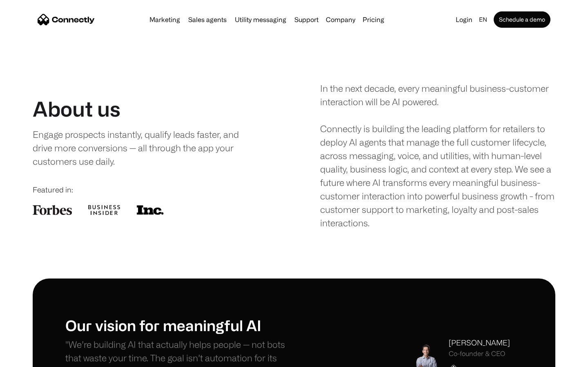 The height and width of the screenshot is (367, 588). What do you see at coordinates (306, 19) in the screenshot?
I see `a: Support` at bounding box center [306, 19].